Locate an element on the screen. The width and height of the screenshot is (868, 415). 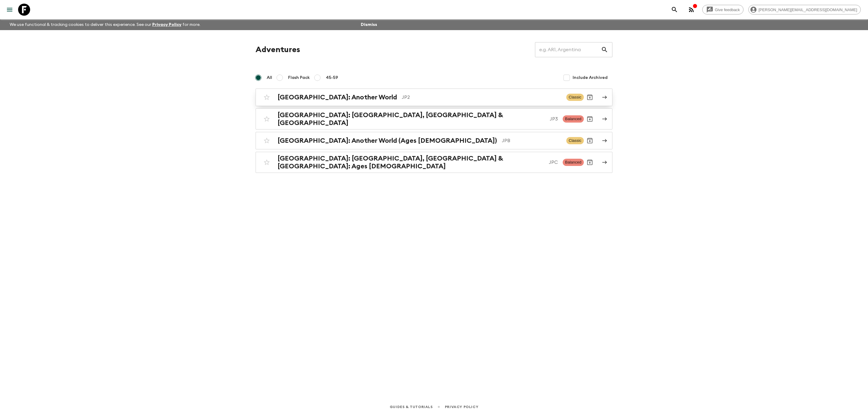
p: JP2 is located at coordinates (481, 97).